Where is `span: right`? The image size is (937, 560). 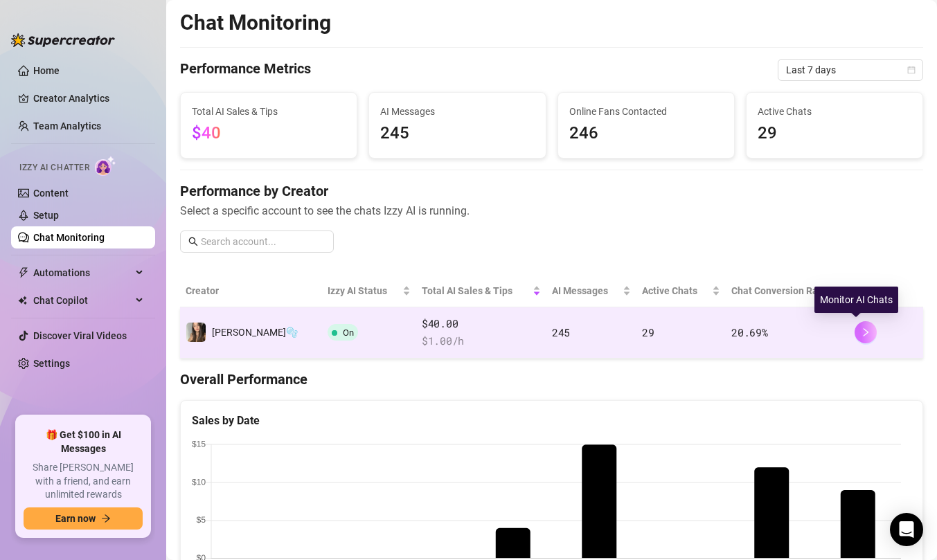
span: right is located at coordinates (866, 332).